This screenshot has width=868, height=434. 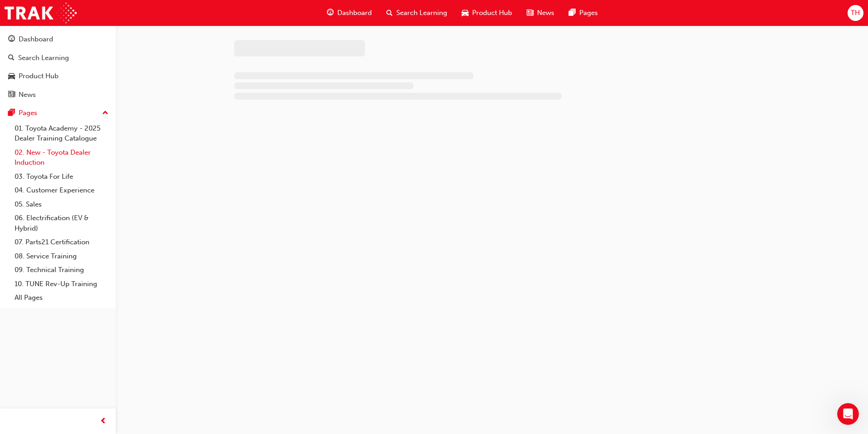 What do you see at coordinates (417, 13) in the screenshot?
I see `a: search-iconSearch Learning` at bounding box center [417, 13].